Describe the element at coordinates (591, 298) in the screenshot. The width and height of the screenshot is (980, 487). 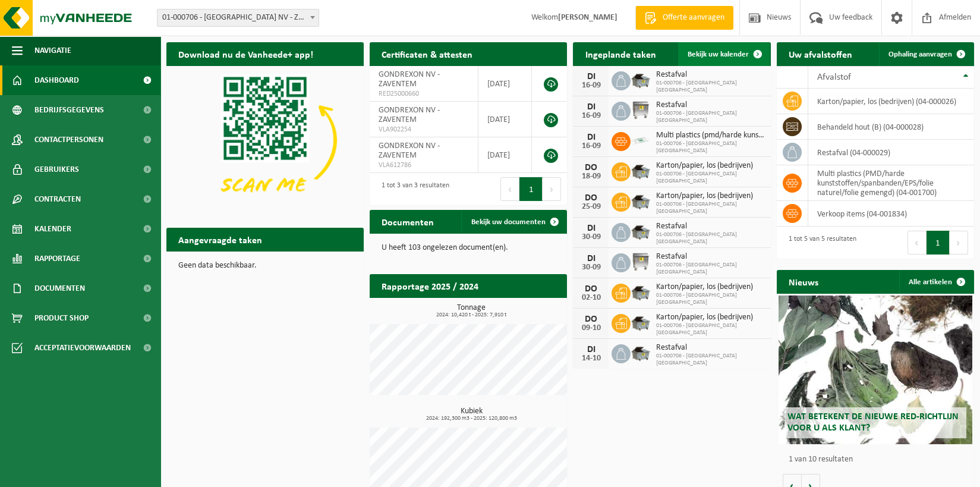
I see `div: 02-10` at that location.